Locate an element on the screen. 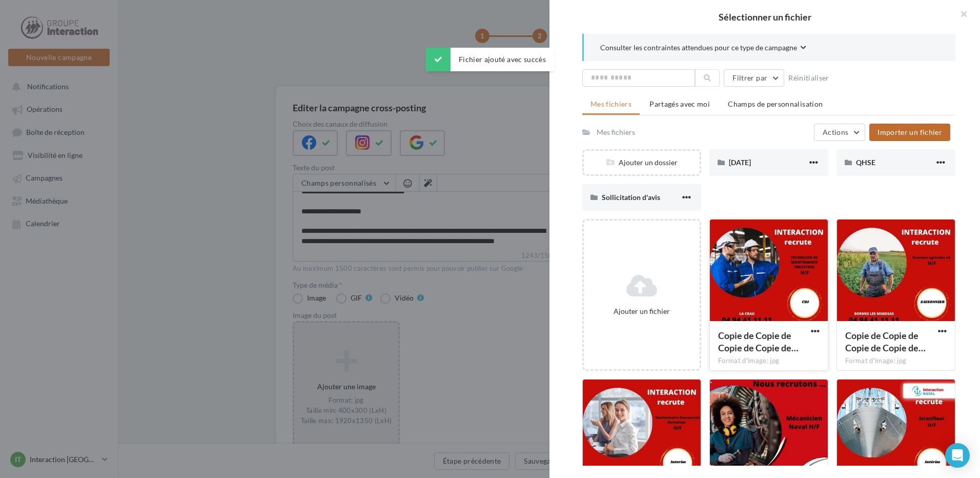 Image resolution: width=980 pixels, height=478 pixels. div: Ajouter un dossier is located at coordinates (642, 163).